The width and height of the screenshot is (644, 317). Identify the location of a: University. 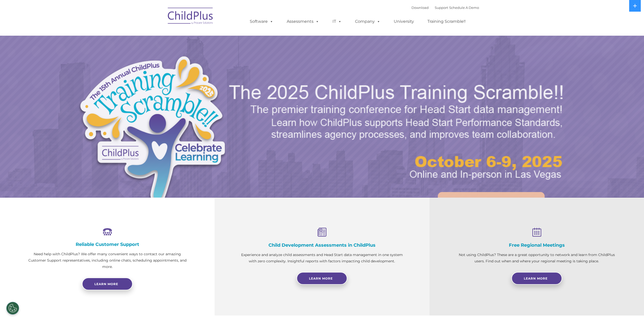
(404, 21).